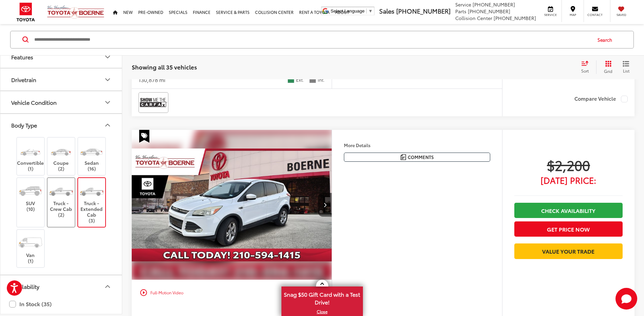 The image size is (644, 316). Describe the element at coordinates (321, 80) in the screenshot. I see `span: Int.` at that location.